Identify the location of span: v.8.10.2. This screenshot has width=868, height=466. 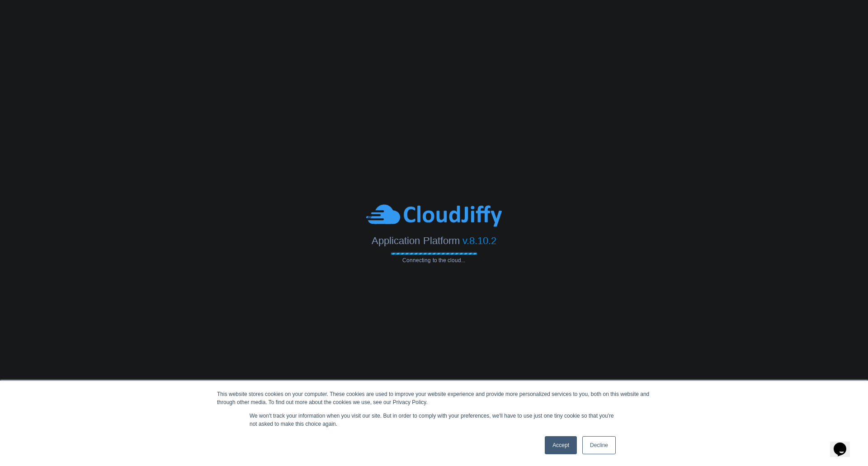
(479, 240).